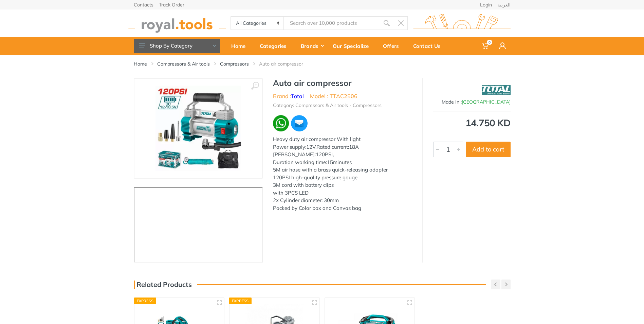 This screenshot has height=324, width=644. Describe the element at coordinates (472, 123) in the screenshot. I see `div: 14.750 KD` at that location.